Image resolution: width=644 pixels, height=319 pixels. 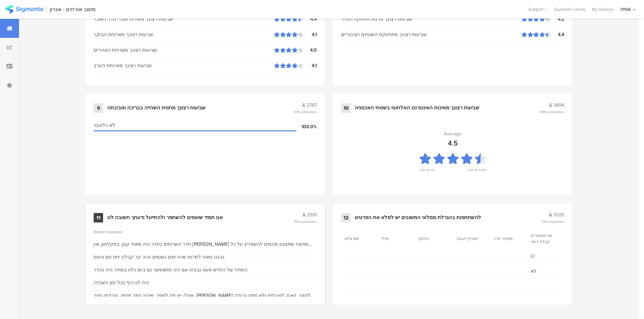 What do you see at coordinates (184, 50) in the screenshot?
I see `div: שביעות רצונך מארוחת הצהריים` at bounding box center [184, 50].